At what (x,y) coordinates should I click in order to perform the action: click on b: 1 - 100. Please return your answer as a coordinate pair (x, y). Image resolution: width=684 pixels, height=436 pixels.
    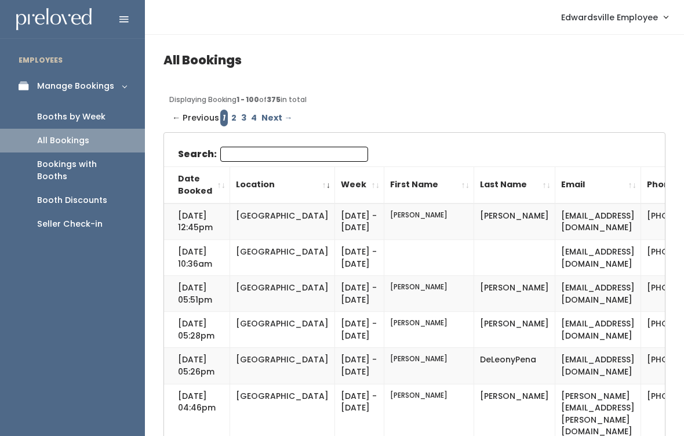
    Looking at the image, I should click on (247, 99).